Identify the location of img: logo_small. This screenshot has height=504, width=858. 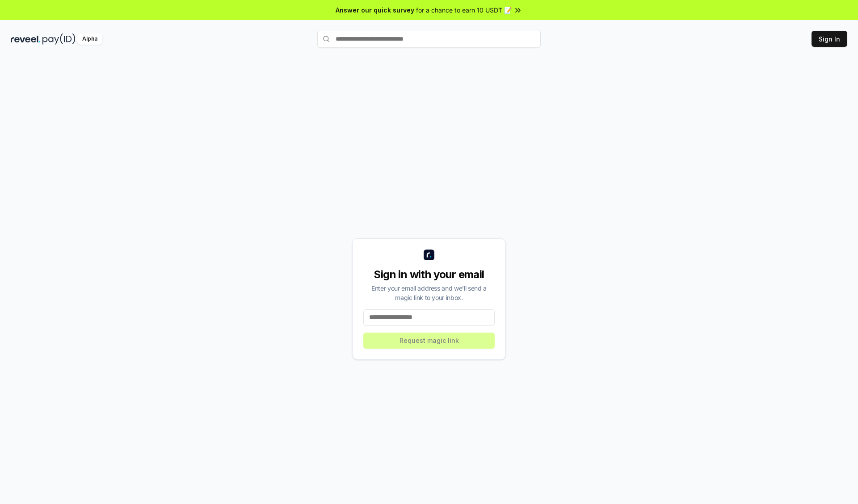
(429, 255).